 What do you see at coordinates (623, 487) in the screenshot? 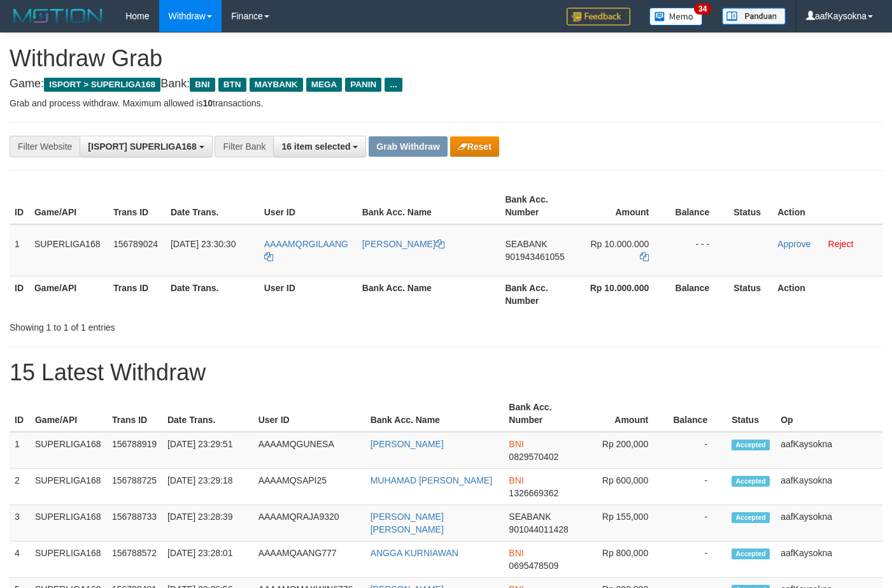
I see `td: Rp 600,000` at bounding box center [623, 487].